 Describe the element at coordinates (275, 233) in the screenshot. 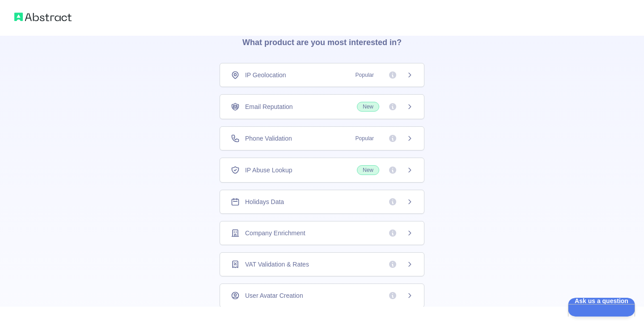

I see `span: Company Enrichment` at that location.